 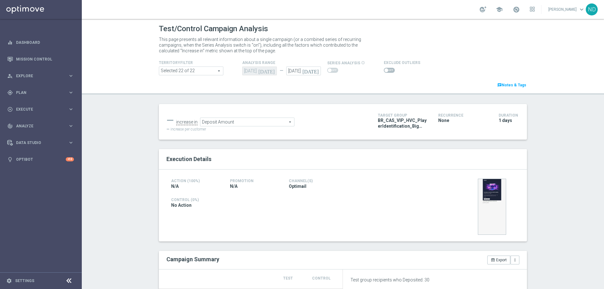 I want to click on span: increase per customer, so click(x=188, y=129).